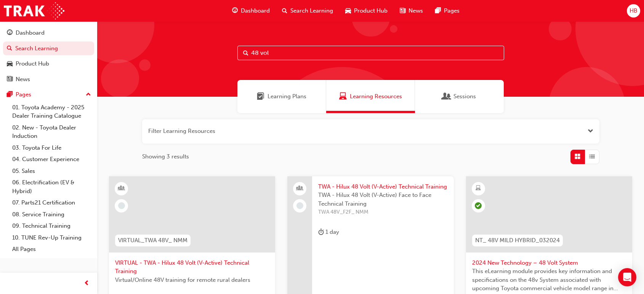  I want to click on span: VIRTUAL - TWA - Hilux 48 Volt (V-Active) Technical Training, so click(192, 267).